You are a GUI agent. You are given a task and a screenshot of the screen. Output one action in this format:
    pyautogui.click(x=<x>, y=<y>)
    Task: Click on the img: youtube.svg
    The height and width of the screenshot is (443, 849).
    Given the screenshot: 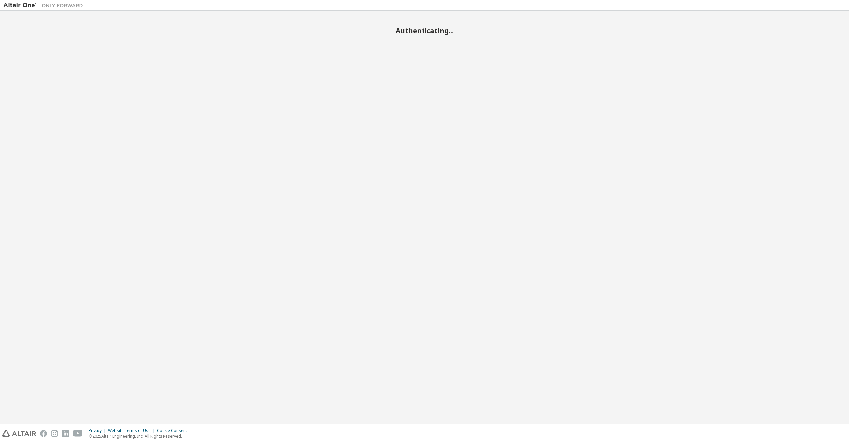 What is the action you would take?
    pyautogui.click(x=78, y=433)
    